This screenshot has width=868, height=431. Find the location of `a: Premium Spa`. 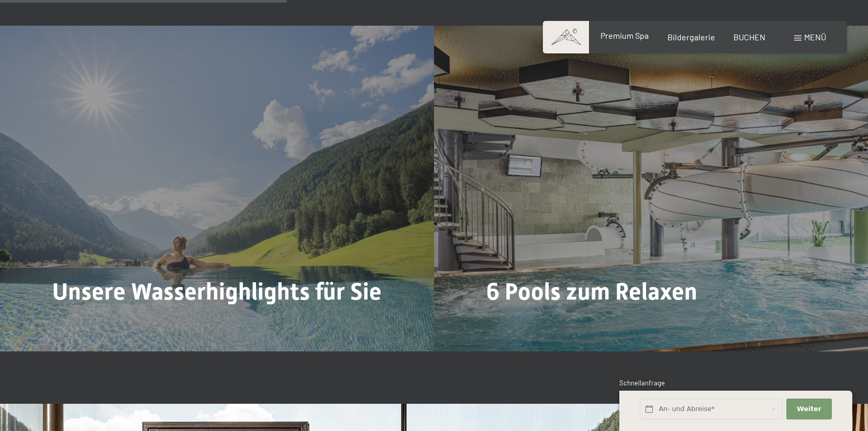

a: Premium Spa is located at coordinates (625, 35).